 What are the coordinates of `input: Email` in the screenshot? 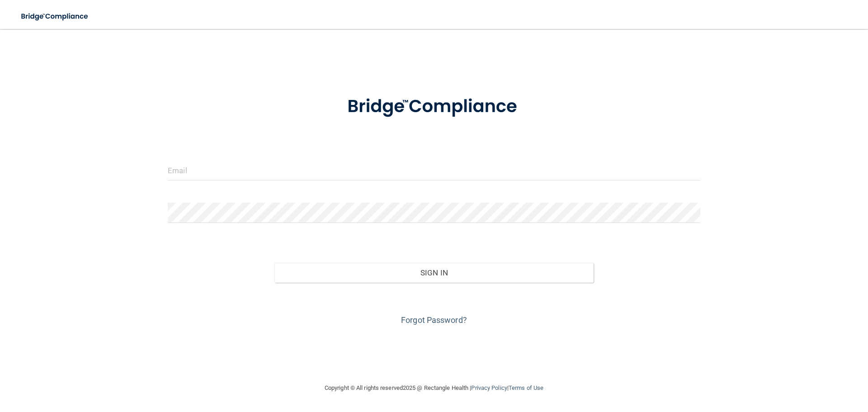 It's located at (434, 170).